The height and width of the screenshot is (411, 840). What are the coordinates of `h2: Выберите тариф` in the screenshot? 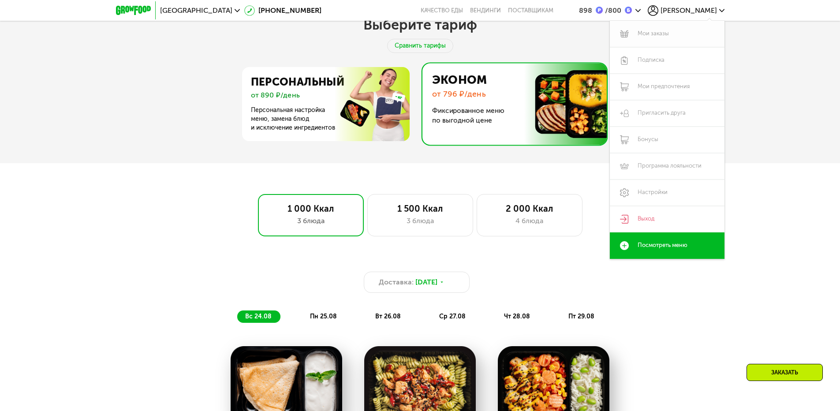 It's located at (420, 25).